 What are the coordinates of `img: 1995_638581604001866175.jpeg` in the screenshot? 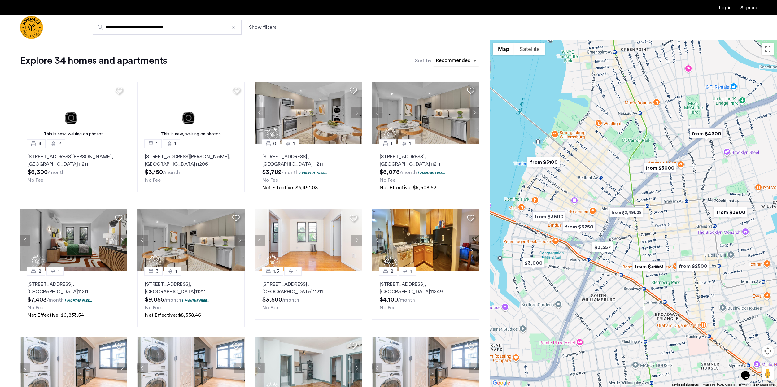 It's located at (426, 240).